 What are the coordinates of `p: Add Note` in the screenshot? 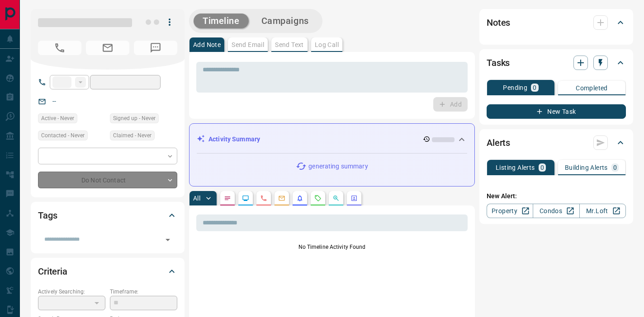 It's located at (207, 45).